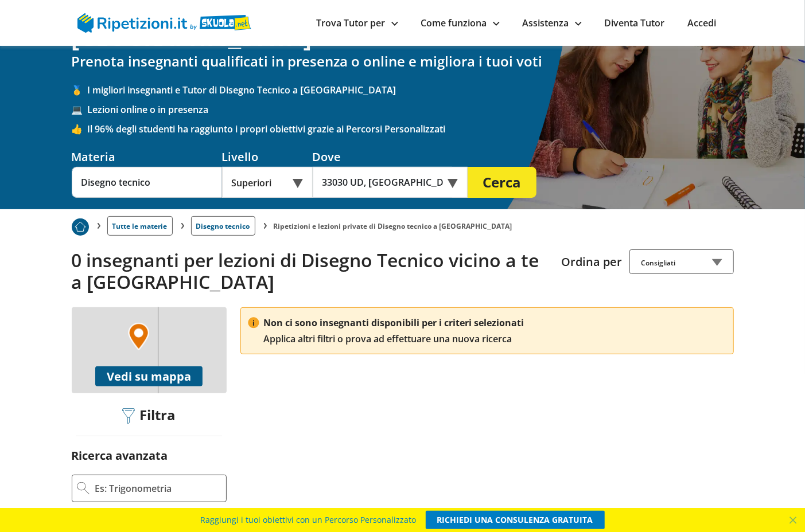 The width and height of the screenshot is (805, 532). I want to click on button: Cerca, so click(502, 182).